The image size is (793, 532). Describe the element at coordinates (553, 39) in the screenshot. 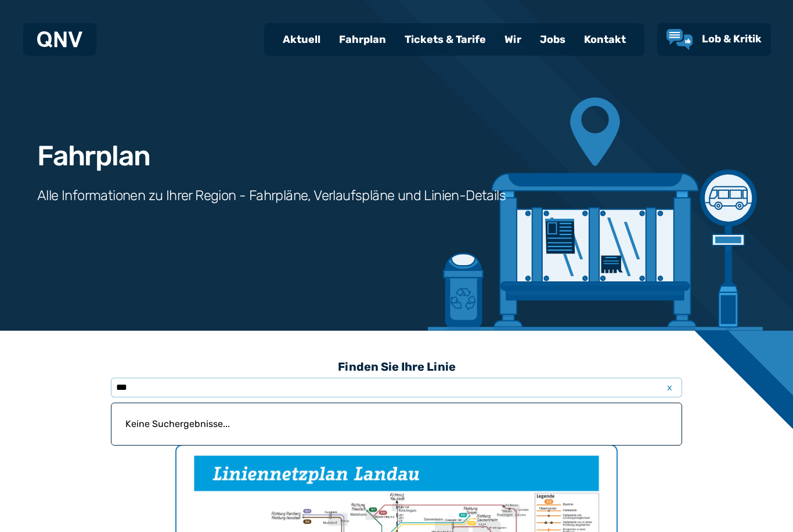

I see `div: Jobs` at that location.